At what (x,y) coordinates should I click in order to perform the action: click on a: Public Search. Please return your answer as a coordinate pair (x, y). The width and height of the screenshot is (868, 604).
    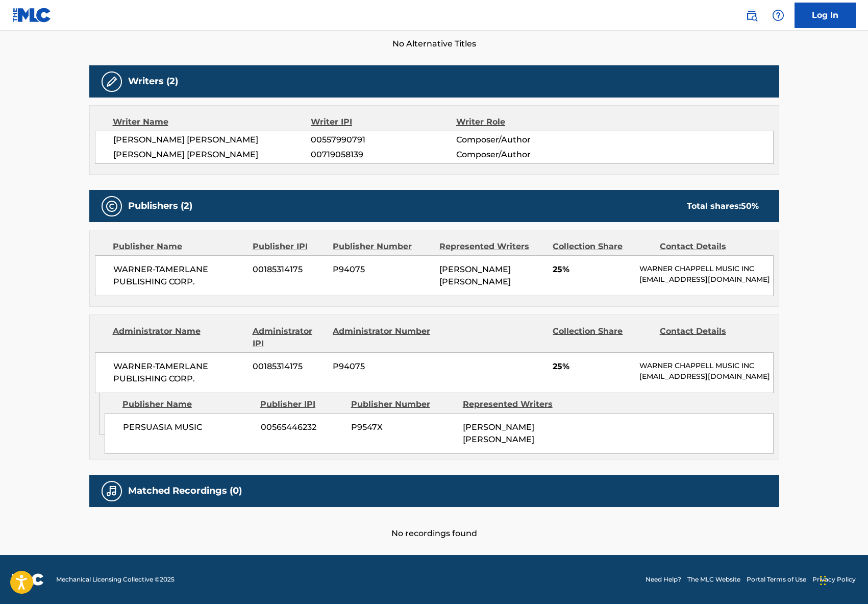
    Looking at the image, I should click on (752, 15).